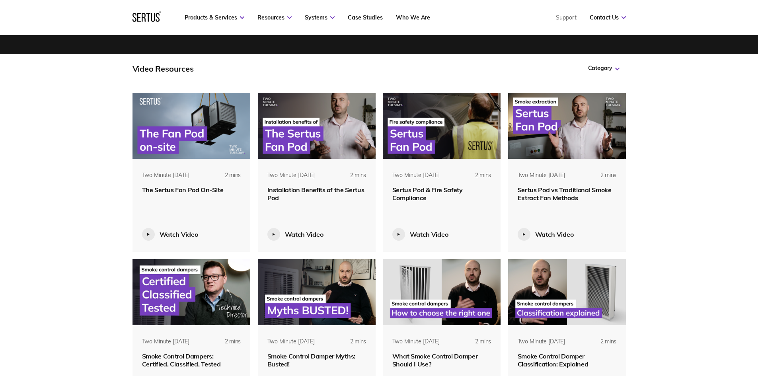  Describe the element at coordinates (311, 360) in the screenshot. I see `span: Smoke Control Damper Myths: Busted!` at that location.